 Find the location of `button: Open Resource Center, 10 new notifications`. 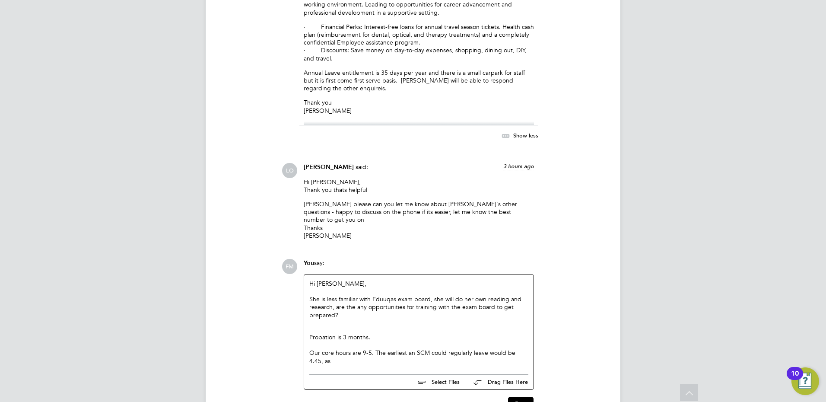

button: Open Resource Center, 10 new notifications is located at coordinates (805, 381).